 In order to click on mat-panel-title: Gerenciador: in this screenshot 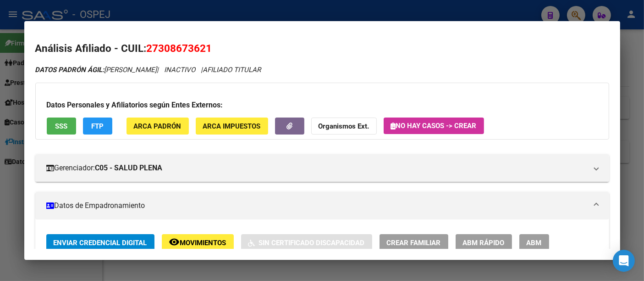, I will do `click(317, 168)`.